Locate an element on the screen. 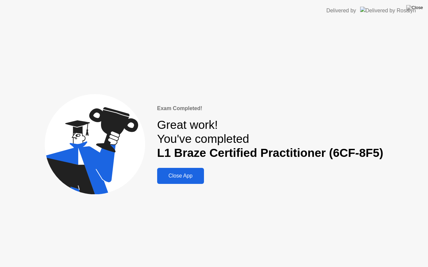 Image resolution: width=428 pixels, height=267 pixels. button: Close App is located at coordinates (180, 176).